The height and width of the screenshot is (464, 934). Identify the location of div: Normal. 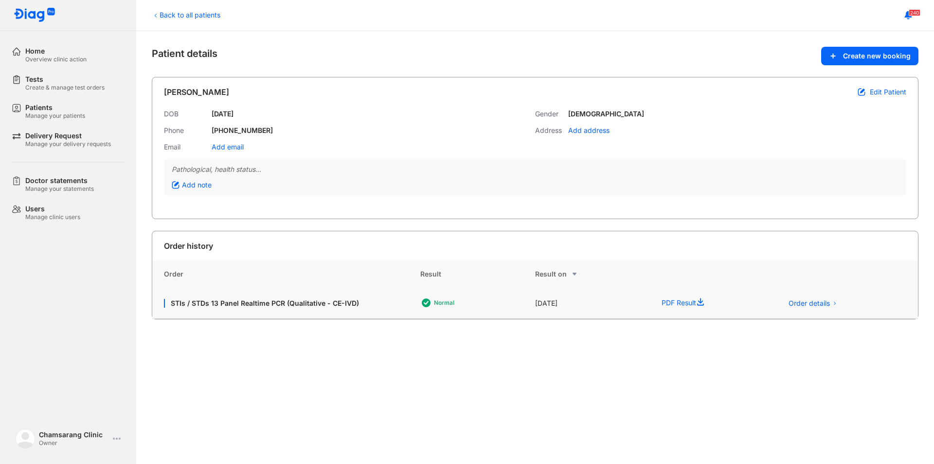
(473, 303).